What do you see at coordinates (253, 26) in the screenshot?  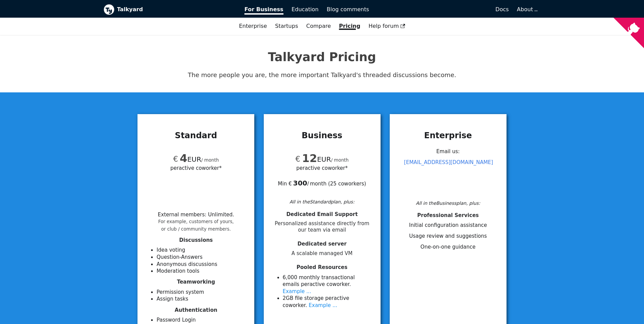 I see `a: Enterprise` at bounding box center [253, 26].